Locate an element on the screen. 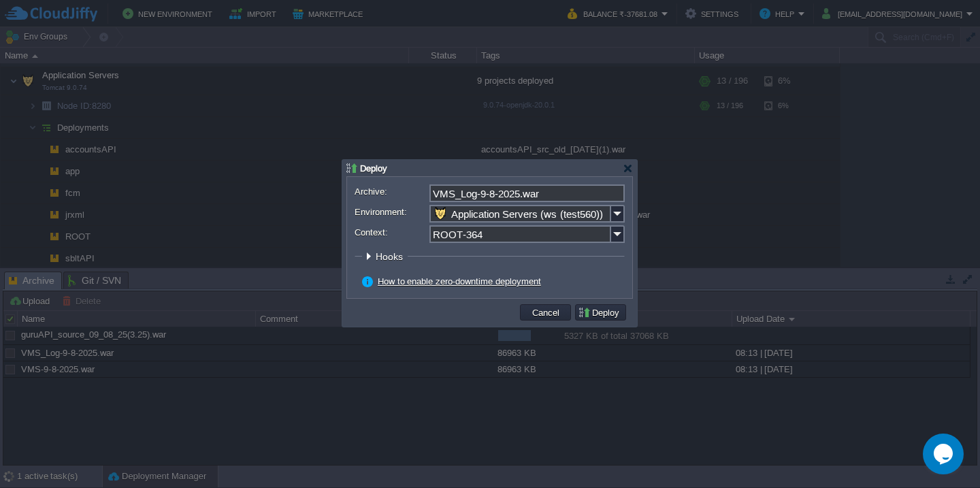 This screenshot has width=980, height=488. label: Archive: is located at coordinates (391, 191).